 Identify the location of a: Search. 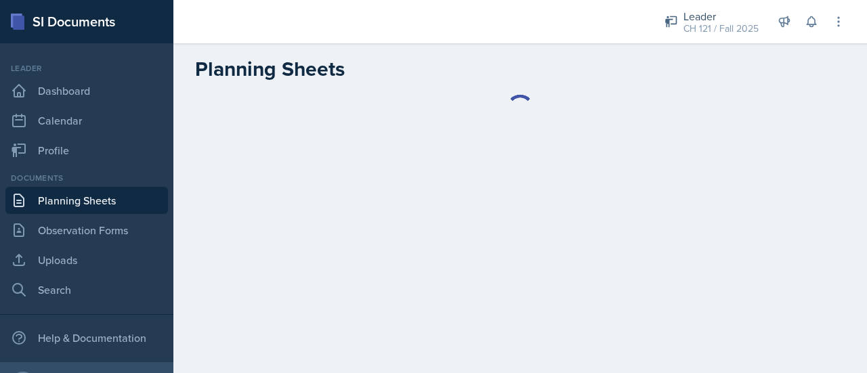
(87, 290).